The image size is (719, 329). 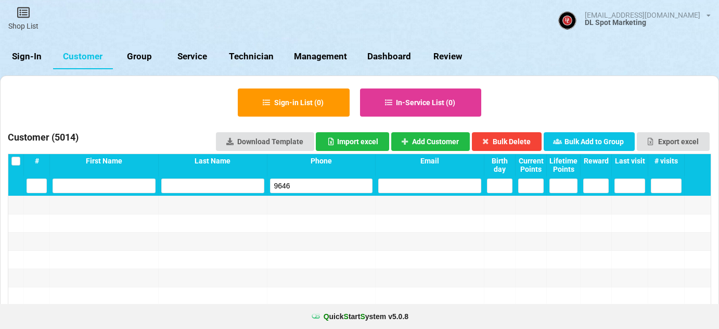 I want to click on div: Last visit, so click(x=630, y=161).